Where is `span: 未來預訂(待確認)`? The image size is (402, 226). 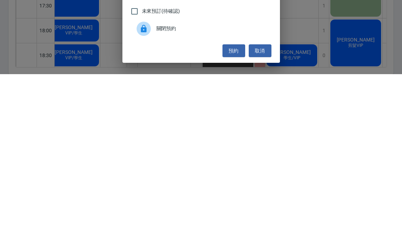 span: 未來預訂(待確認) is located at coordinates (161, 163).